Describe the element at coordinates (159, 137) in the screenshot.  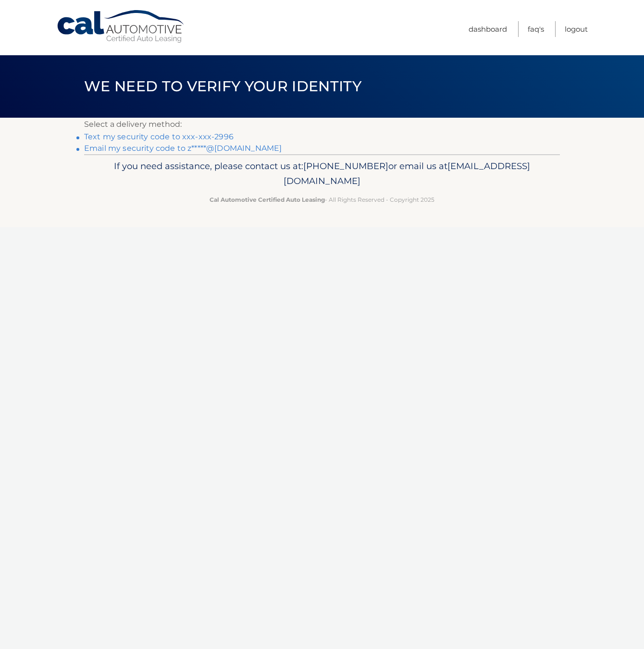
I see `a: Text my security code to xxx-xxx-2996` at that location.